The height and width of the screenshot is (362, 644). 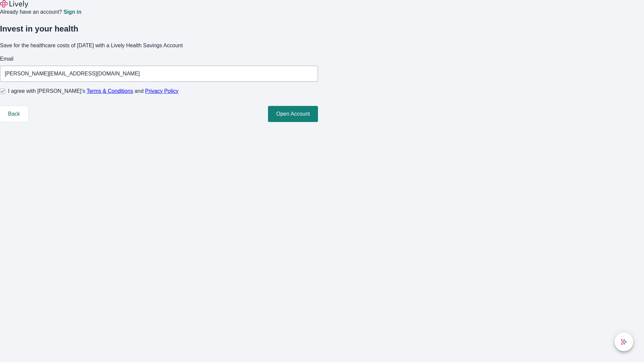 I want to click on a: Privacy Policy, so click(x=162, y=91).